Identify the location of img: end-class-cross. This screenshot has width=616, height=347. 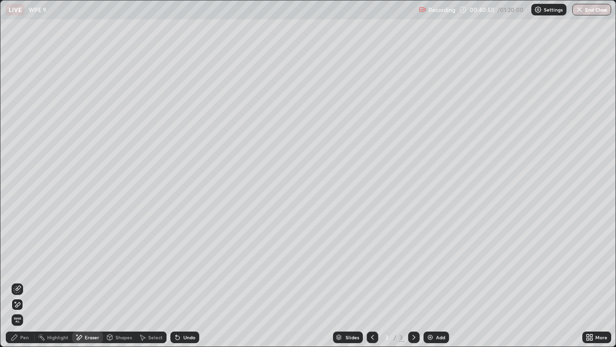
(580, 10).